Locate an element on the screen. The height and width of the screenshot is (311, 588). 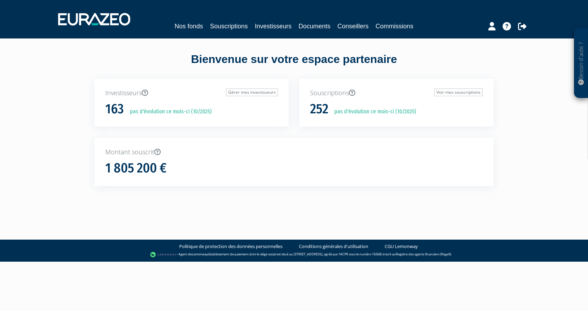
a: Politique de protection des données personnelles is located at coordinates (231, 246).